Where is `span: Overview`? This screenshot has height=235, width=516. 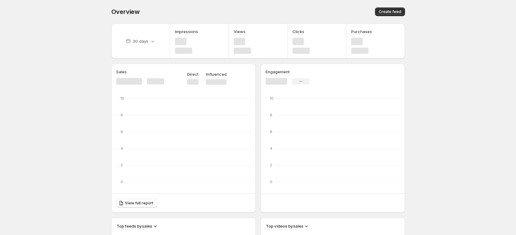 span: Overview is located at coordinates (125, 12).